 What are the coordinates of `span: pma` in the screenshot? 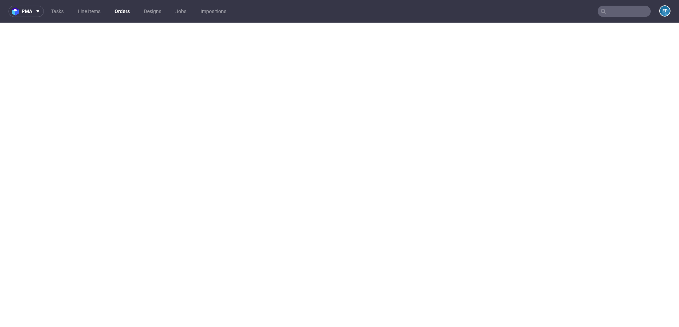 It's located at (27, 11).